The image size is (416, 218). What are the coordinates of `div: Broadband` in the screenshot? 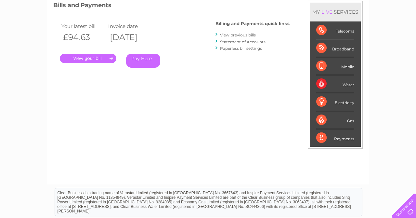 It's located at (335, 48).